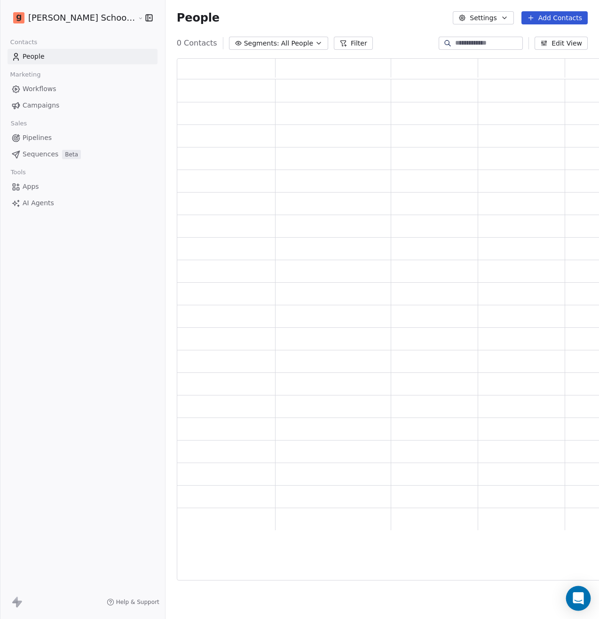  Describe the element at coordinates (39, 89) in the screenshot. I see `span: Workflows` at that location.